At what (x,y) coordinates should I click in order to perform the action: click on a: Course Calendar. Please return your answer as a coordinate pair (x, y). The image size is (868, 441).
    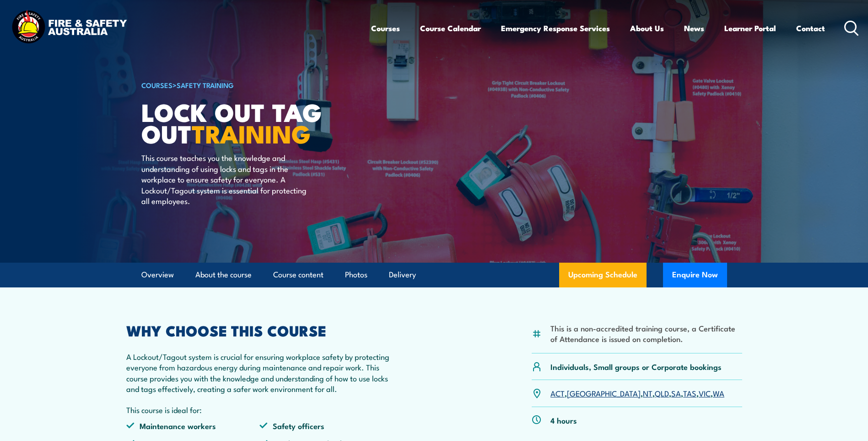
    Looking at the image, I should click on (450, 28).